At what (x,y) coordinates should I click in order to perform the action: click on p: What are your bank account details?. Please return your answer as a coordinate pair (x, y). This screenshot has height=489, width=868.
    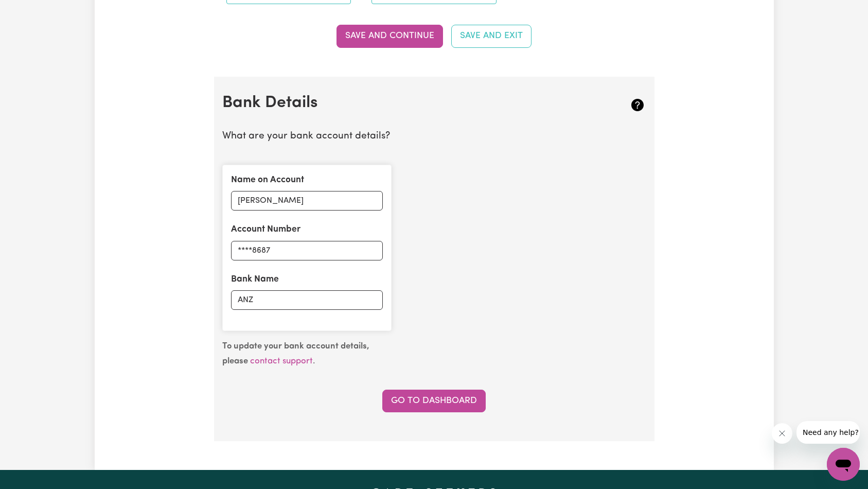
    Looking at the image, I should click on (434, 137).